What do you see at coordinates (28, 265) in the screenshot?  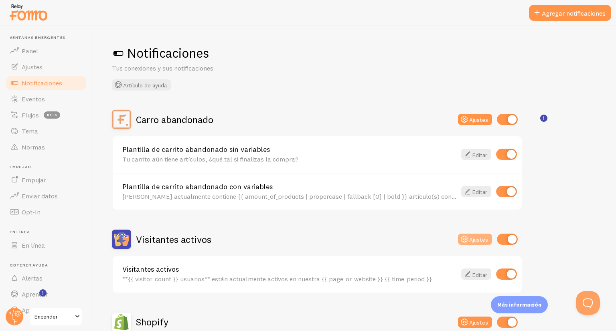 I see `font: Obtener ayuda` at bounding box center [28, 265].